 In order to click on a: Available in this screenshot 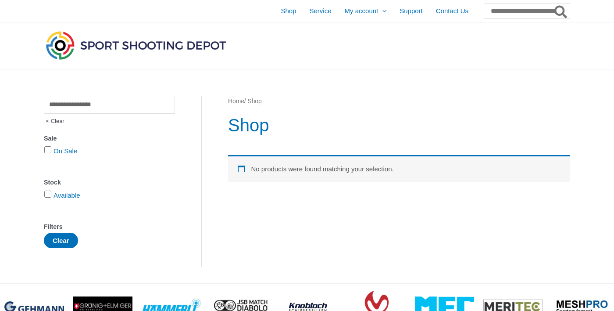, I will do `click(67, 195)`.